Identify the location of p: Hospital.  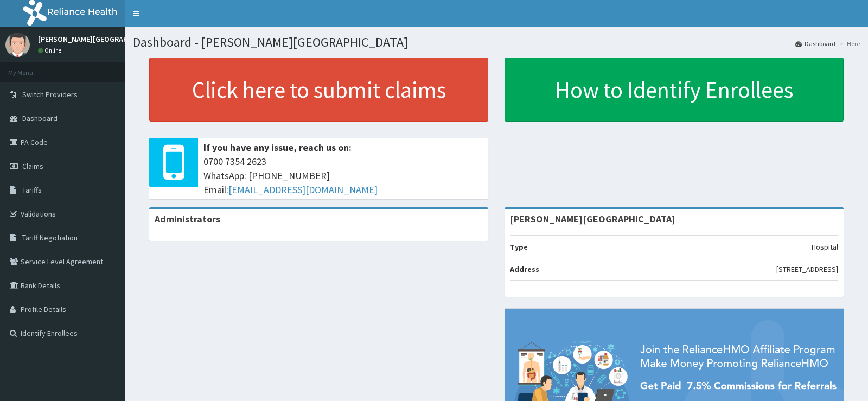
(825, 247).